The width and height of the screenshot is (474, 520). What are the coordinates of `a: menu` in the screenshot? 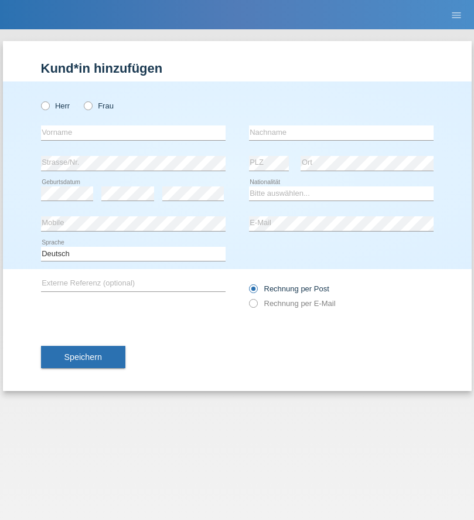 It's located at (457, 15).